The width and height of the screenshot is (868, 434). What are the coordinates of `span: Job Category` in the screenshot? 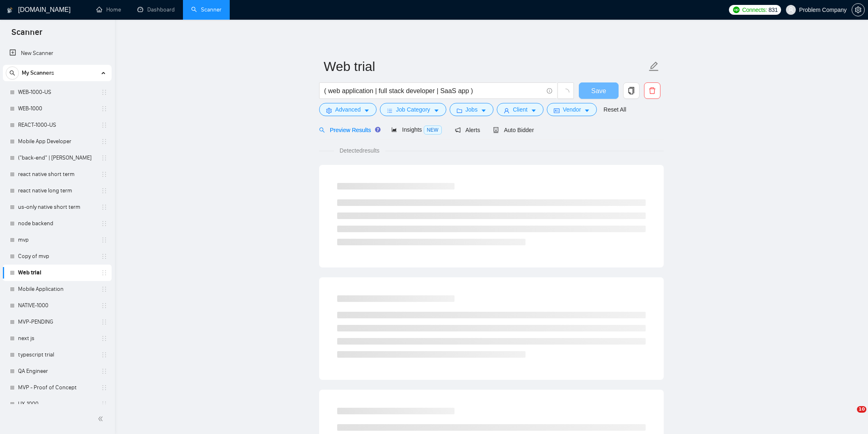 It's located at (413, 110).